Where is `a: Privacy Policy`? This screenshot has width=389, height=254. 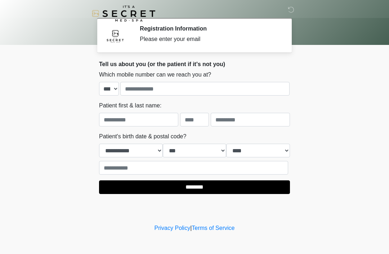
a: Privacy Policy is located at coordinates (172, 228).